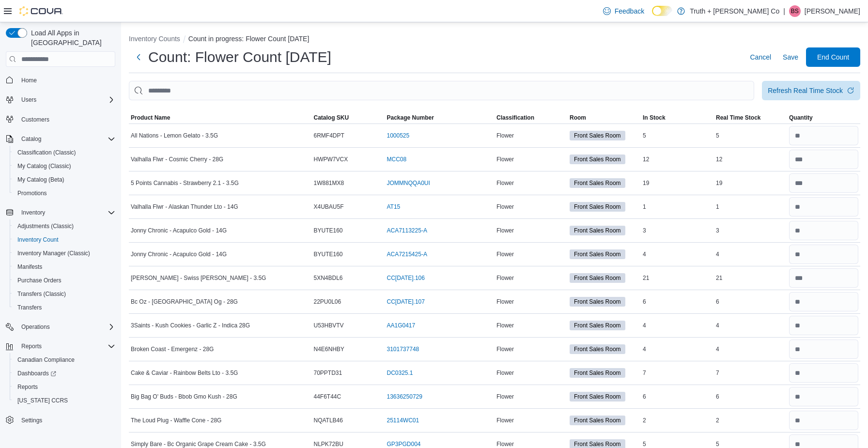 This screenshot has width=868, height=448. What do you see at coordinates (30, 307) in the screenshot?
I see `a: Transfers` at bounding box center [30, 307].